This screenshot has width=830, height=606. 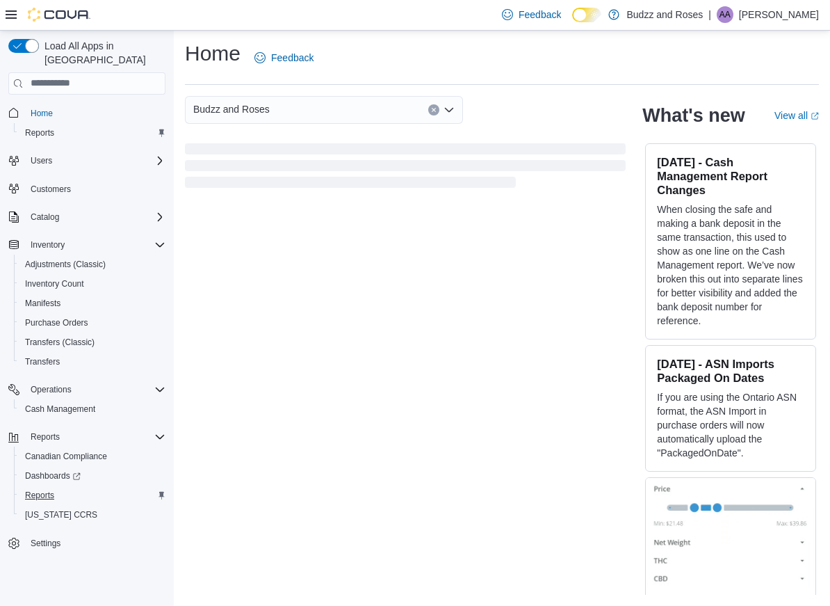 I want to click on button: Transfers (Classic), so click(x=93, y=342).